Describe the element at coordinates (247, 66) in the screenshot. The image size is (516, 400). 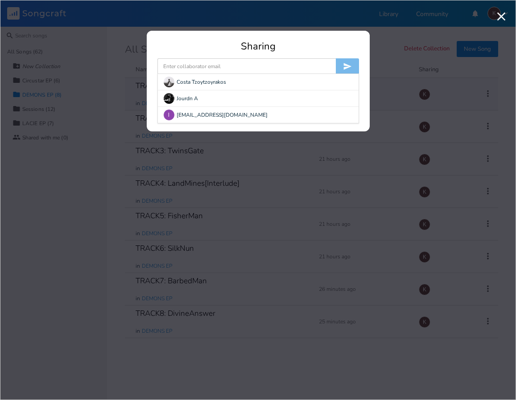
I see `input: Enter collaborator email` at that location.